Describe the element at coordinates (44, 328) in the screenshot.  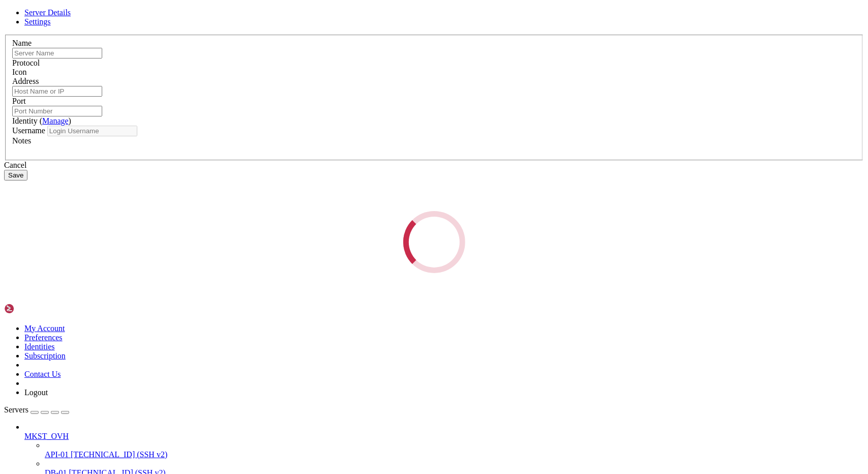
I see `a: My Account` at that location.